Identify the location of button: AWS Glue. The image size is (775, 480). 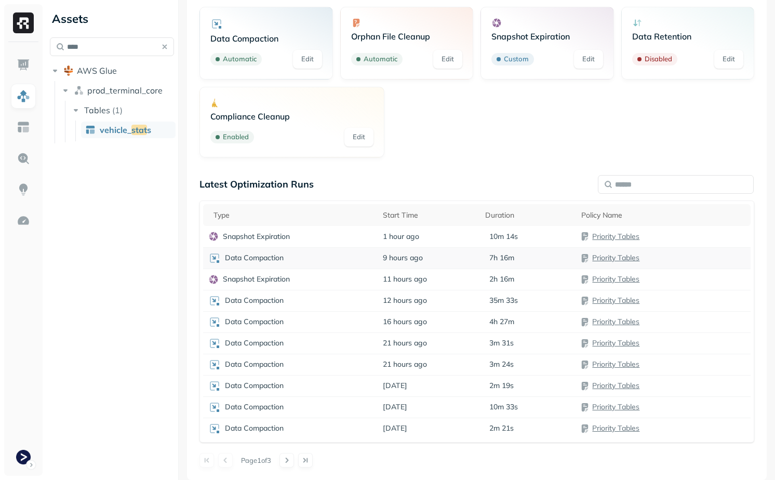
(112, 71).